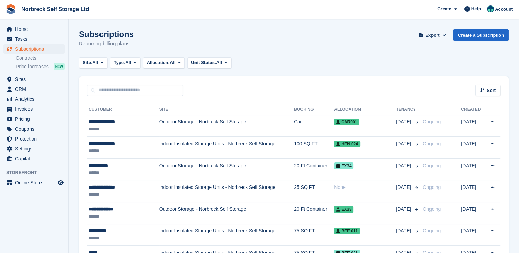  Describe the element at coordinates (209, 63) in the screenshot. I see `button: Unit Status: All` at that location.